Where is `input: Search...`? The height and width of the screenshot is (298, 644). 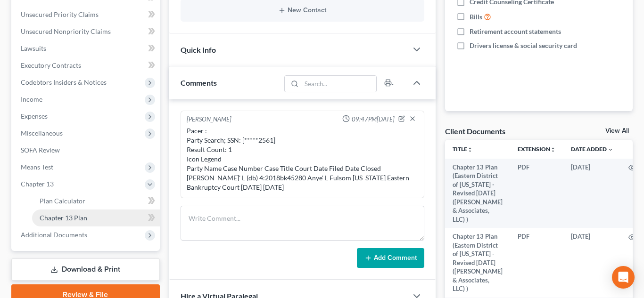 input: Search... is located at coordinates (338, 84).